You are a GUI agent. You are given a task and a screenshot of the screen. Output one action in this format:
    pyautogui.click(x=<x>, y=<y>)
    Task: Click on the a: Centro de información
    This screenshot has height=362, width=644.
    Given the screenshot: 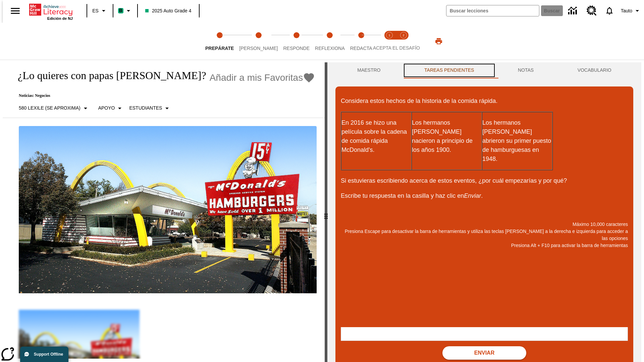 What is the action you would take?
    pyautogui.click(x=573, y=11)
    